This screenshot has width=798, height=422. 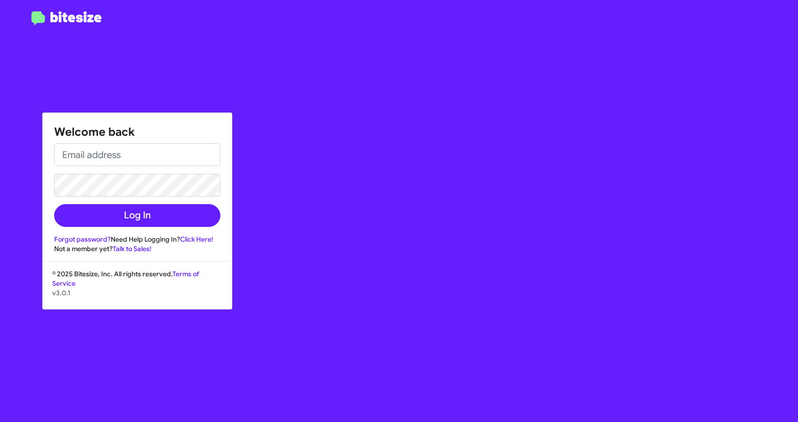 I want to click on p: v3.0.1, so click(x=137, y=293).